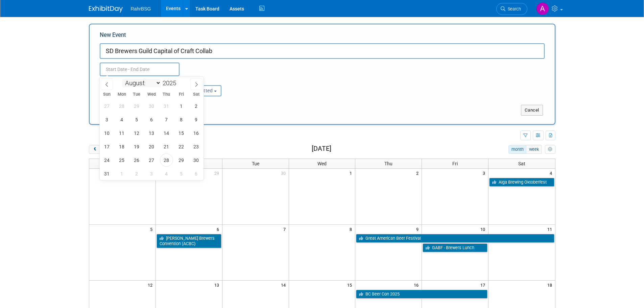 This screenshot has height=308, width=644. What do you see at coordinates (196, 106) in the screenshot?
I see `span: August 2, 2025` at bounding box center [196, 106].